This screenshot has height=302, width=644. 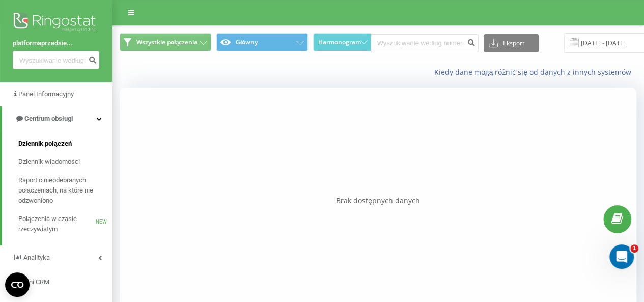 What do you see at coordinates (342, 42) in the screenshot?
I see `button: Harmonogram` at bounding box center [342, 42].